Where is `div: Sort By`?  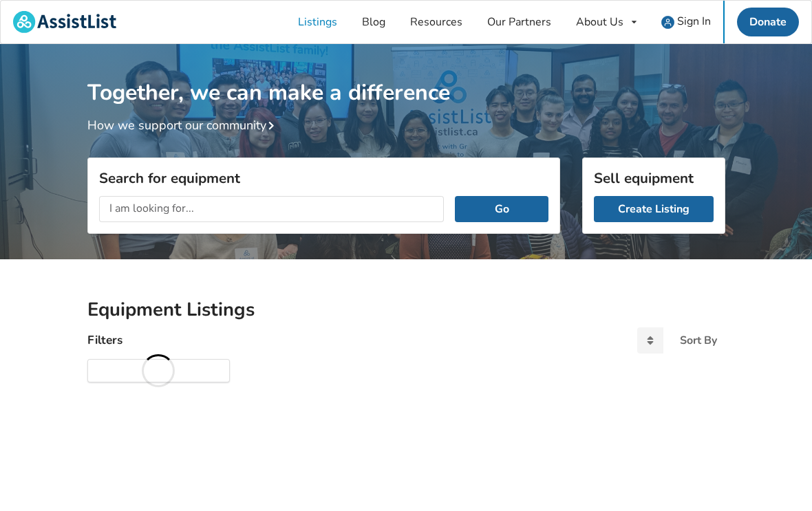 div: Sort By is located at coordinates (699, 340).